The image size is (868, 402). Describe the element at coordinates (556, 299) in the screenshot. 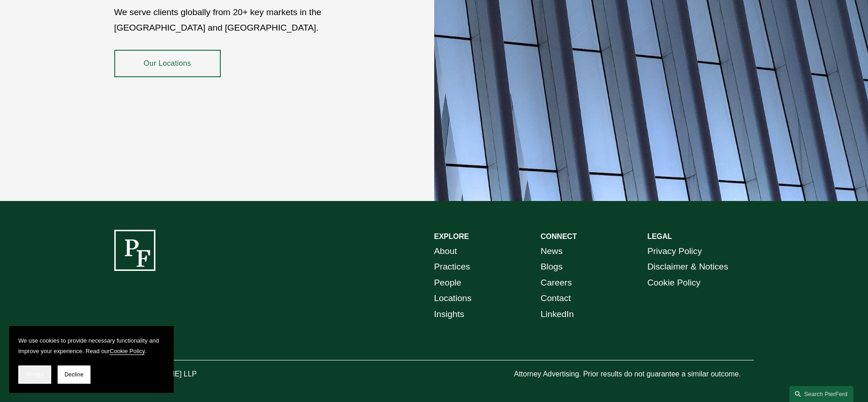

I see `a: Contact` at that location.